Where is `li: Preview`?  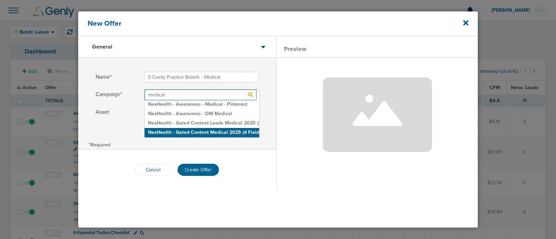
li: Preview is located at coordinates (298, 49).